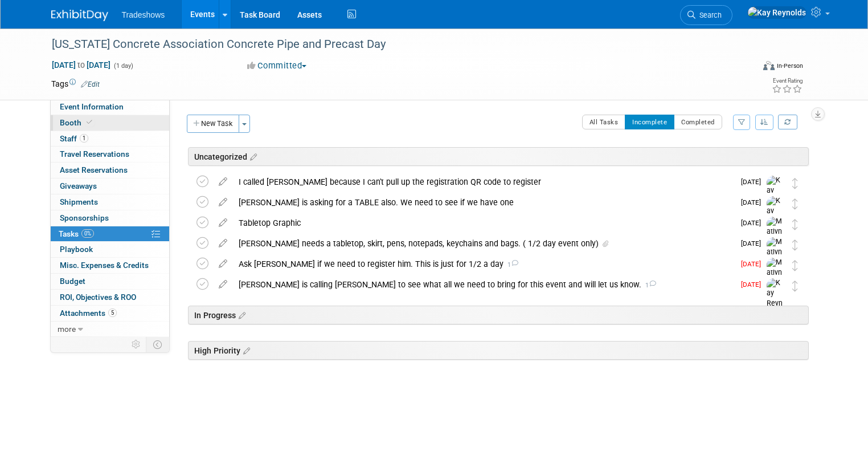 The width and height of the screenshot is (868, 459). Describe the element at coordinates (499, 315) in the screenshot. I see `div: In Progress` at that location.